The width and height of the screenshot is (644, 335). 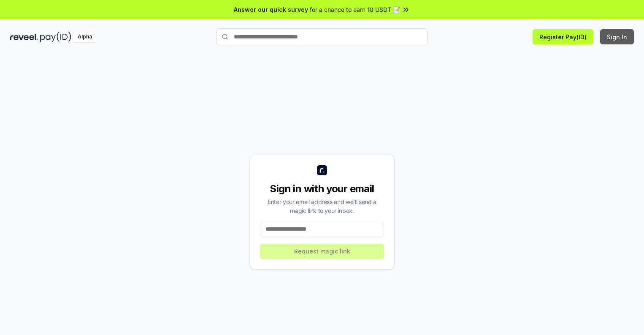 I want to click on img: logo_small, so click(x=322, y=170).